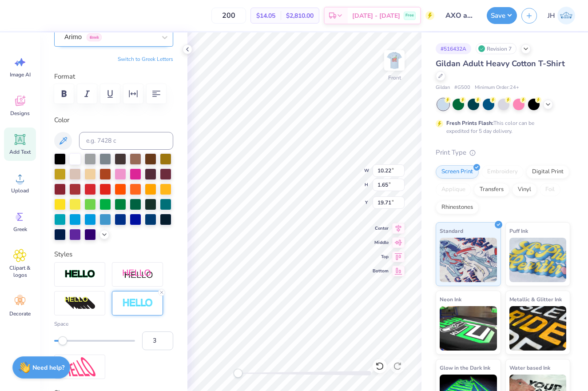  I want to click on img: Jilian Hawkes, so click(566, 16).